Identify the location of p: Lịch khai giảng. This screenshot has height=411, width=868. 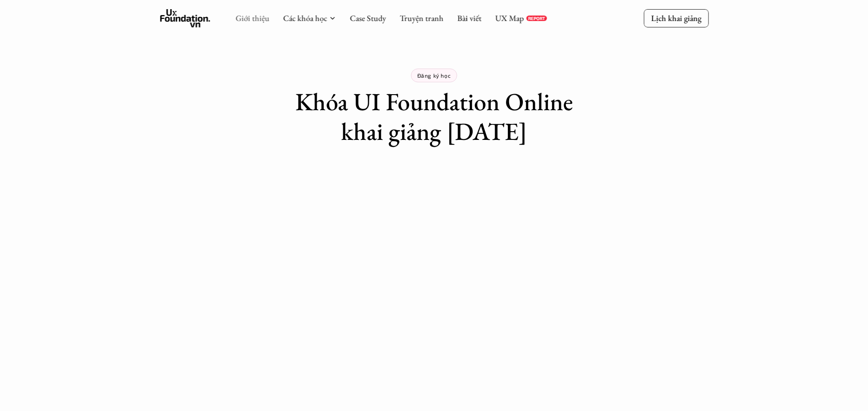
(676, 18).